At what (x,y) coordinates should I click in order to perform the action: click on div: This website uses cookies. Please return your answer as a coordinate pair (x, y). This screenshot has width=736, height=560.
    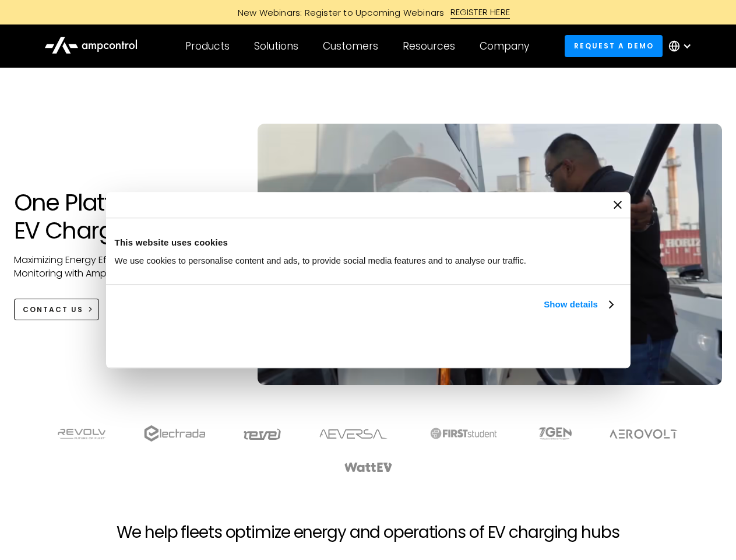
    Looking at the image, I should click on (368, 243).